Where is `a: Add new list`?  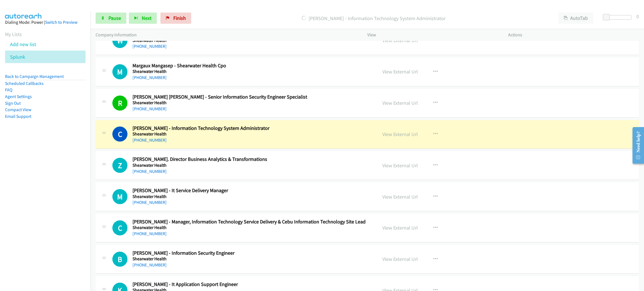 a: Add new list is located at coordinates (23, 44).